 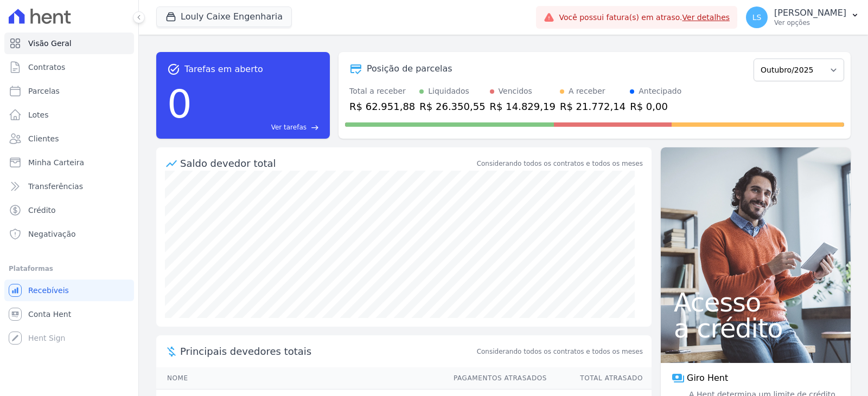 I want to click on div: 0, so click(x=179, y=104).